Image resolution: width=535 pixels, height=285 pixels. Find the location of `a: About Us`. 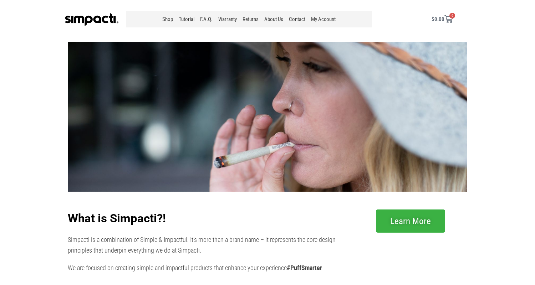

a: About Us is located at coordinates (273, 19).